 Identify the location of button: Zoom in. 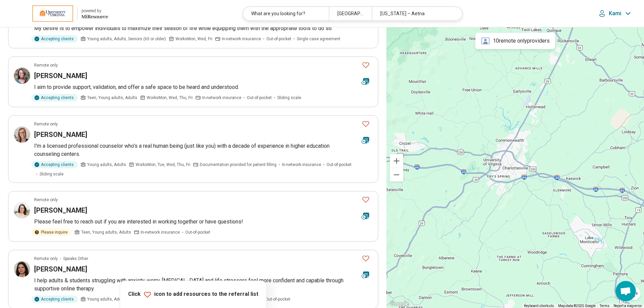
(397, 161).